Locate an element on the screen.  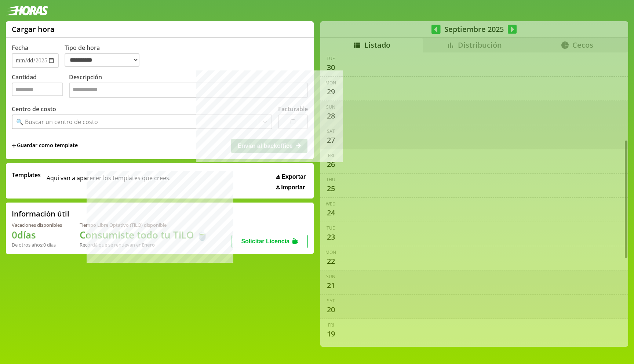
h1: 0 días is located at coordinates (37, 235).